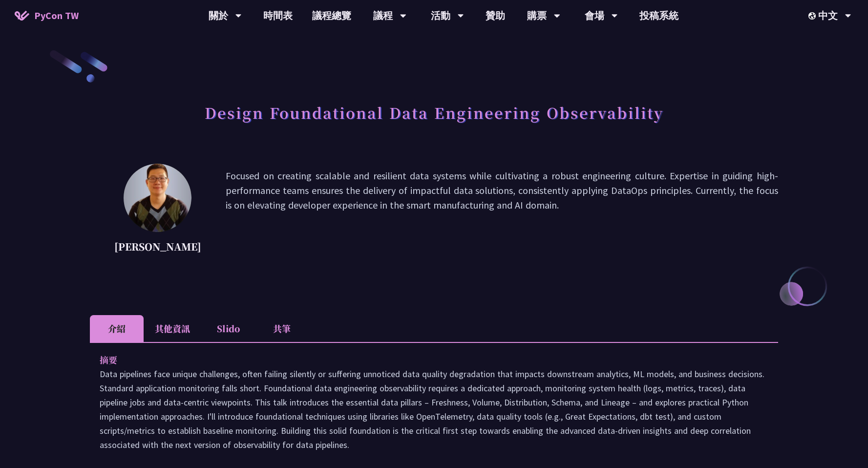 The height and width of the screenshot is (468, 868). I want to click on span: PyCon TW, so click(56, 16).